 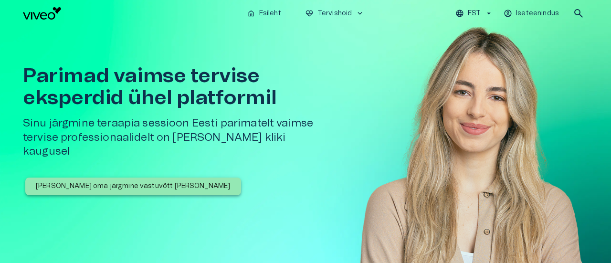 What do you see at coordinates (251, 13) in the screenshot?
I see `span: home` at bounding box center [251, 13].